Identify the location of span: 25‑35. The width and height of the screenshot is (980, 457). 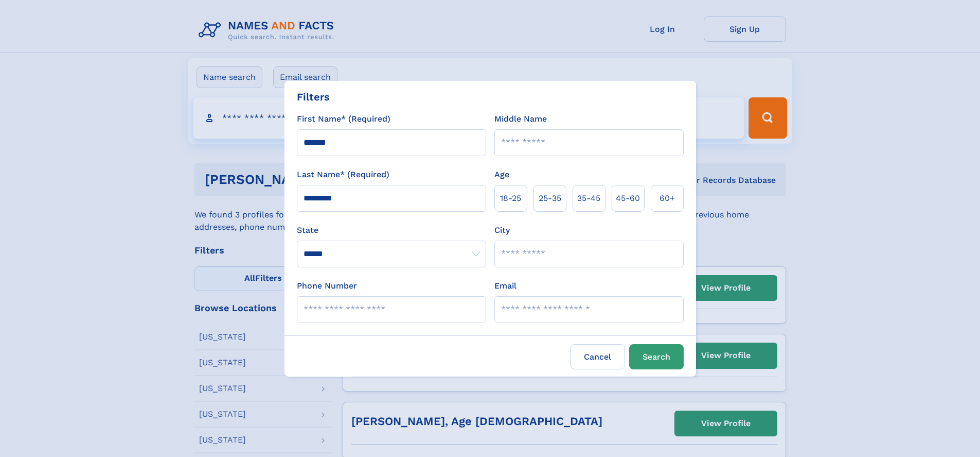
(550, 199).